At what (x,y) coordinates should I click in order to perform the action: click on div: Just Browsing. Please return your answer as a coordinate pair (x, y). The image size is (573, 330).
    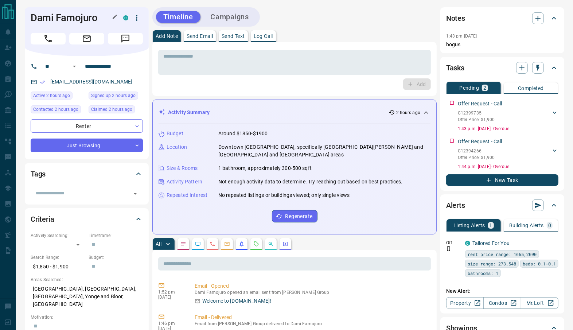
    Looking at the image, I should click on (87, 145).